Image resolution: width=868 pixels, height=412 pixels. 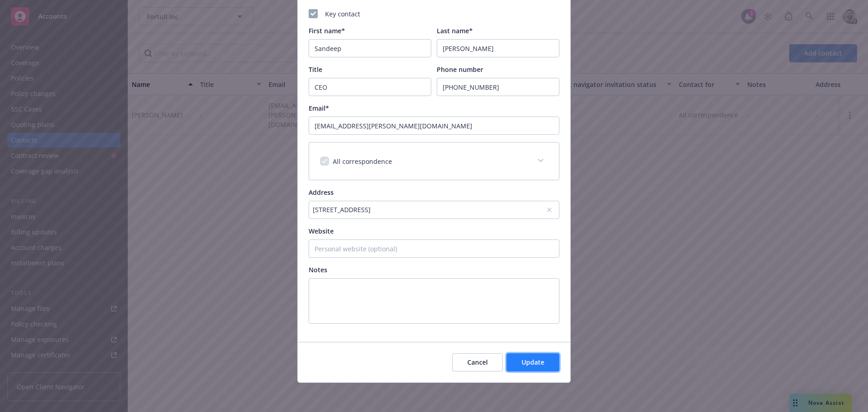 I want to click on div: Key contact, so click(x=434, y=14).